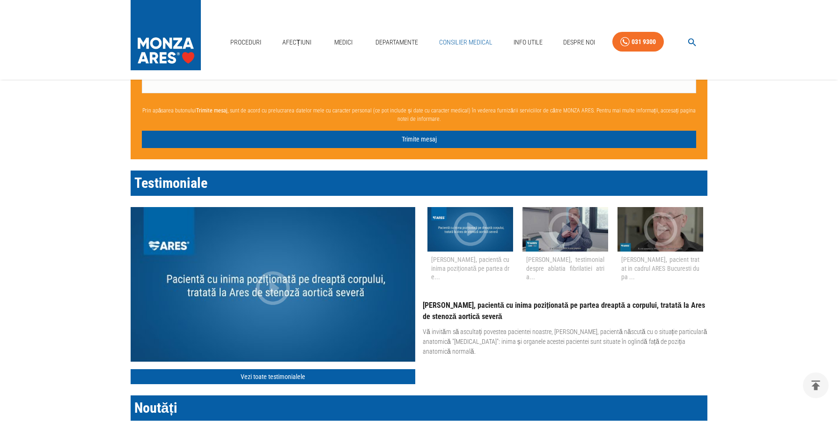  What do you see at coordinates (815, 385) in the screenshot?
I see `button: delete` at bounding box center [815, 385].